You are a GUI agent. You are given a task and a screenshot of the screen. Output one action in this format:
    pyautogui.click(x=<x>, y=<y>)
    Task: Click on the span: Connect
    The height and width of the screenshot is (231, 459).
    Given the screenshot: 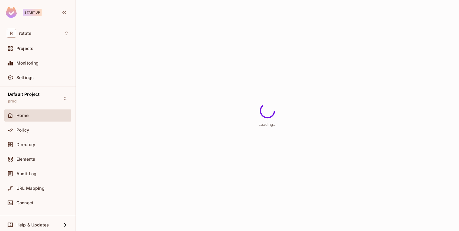 What is the action you would take?
    pyautogui.click(x=25, y=203)
    